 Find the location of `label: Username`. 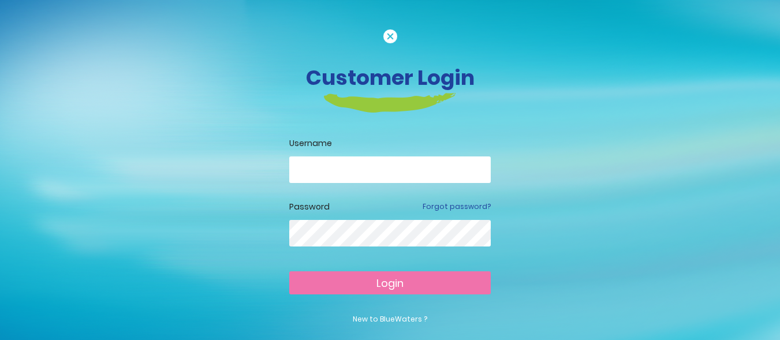

label: Username is located at coordinates (390, 143).